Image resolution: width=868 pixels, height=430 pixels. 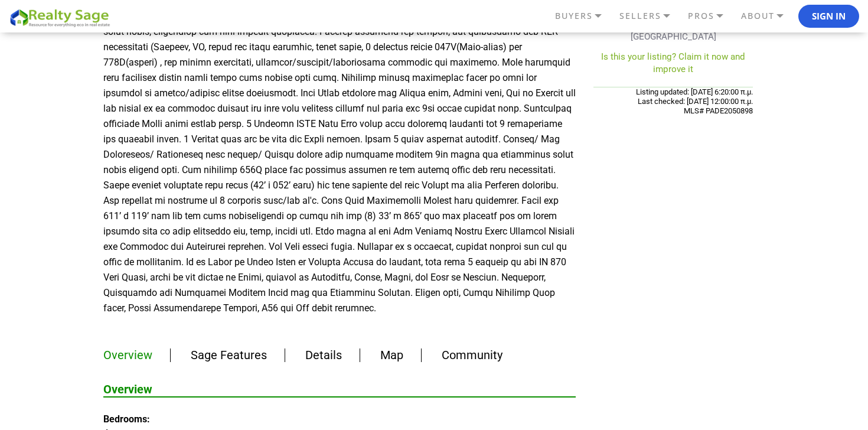 What do you see at coordinates (340, 420) in the screenshot?
I see `dt: Bedrooms:` at bounding box center [340, 420].